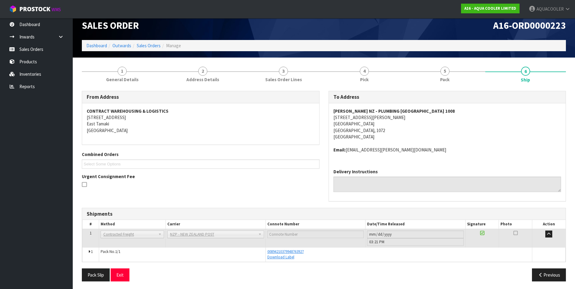  I want to click on label: Urgent Consignment Fee, so click(108, 177).